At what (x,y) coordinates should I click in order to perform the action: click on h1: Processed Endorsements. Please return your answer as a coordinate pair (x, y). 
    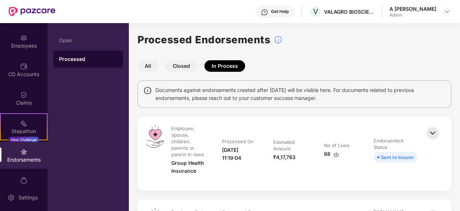
    Looking at the image, I should click on (204, 40).